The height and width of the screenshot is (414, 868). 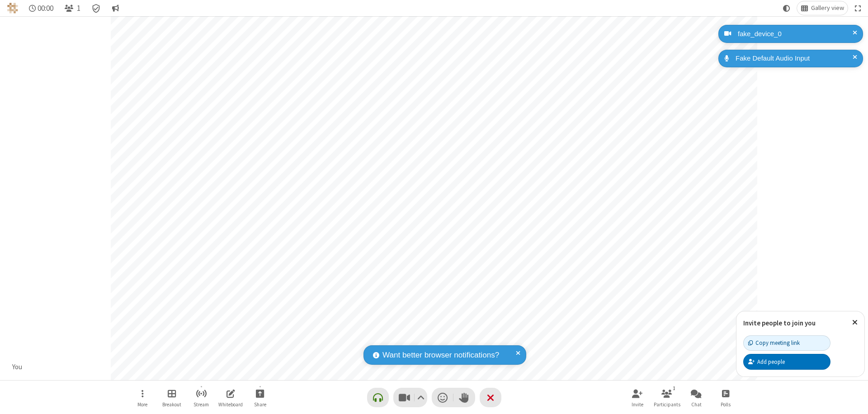 I want to click on div: 1, so click(x=674, y=388).